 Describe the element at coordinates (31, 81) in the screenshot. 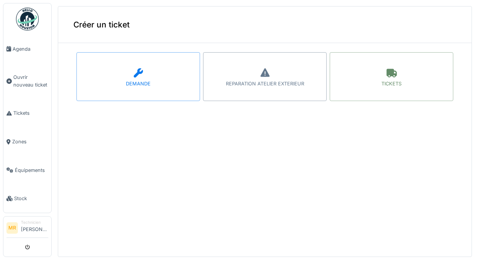

I see `span: Ouvrir nouveau ticket` at that location.